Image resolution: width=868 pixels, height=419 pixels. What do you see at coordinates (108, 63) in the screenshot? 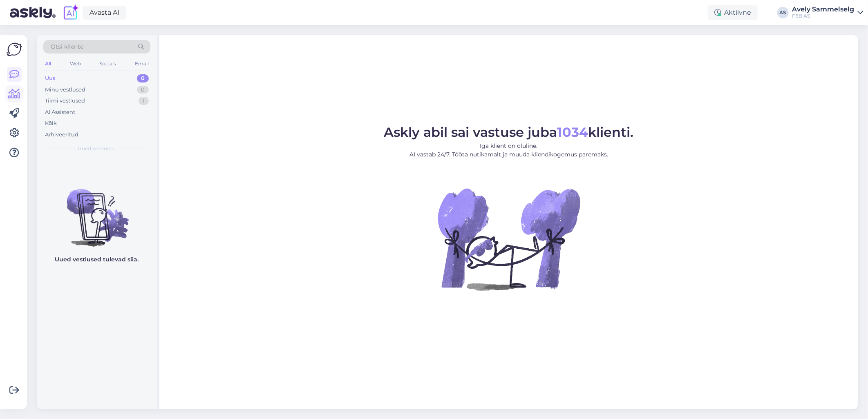
I see `div: Socials` at bounding box center [108, 63].